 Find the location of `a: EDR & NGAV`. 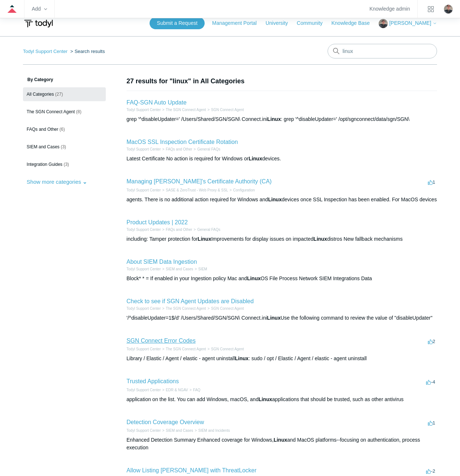

a: EDR & NGAV is located at coordinates (177, 390).